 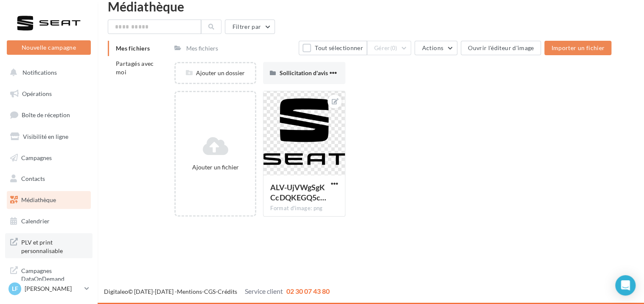 What do you see at coordinates (49, 94) in the screenshot?
I see `a: Opérations` at bounding box center [49, 94].